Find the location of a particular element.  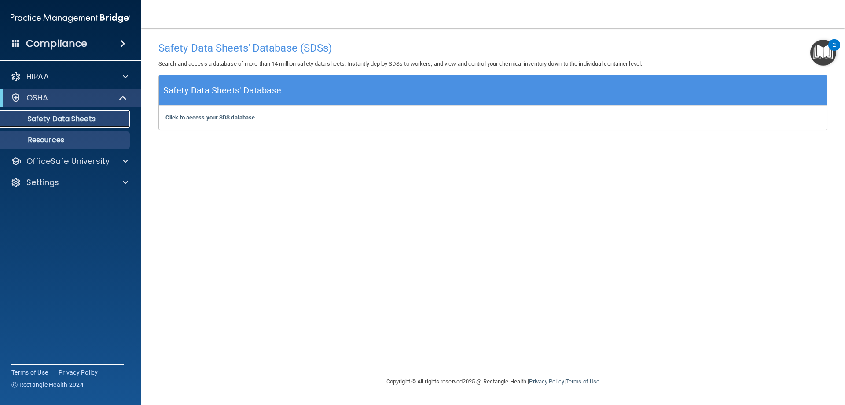

p: Settings is located at coordinates (43, 182).